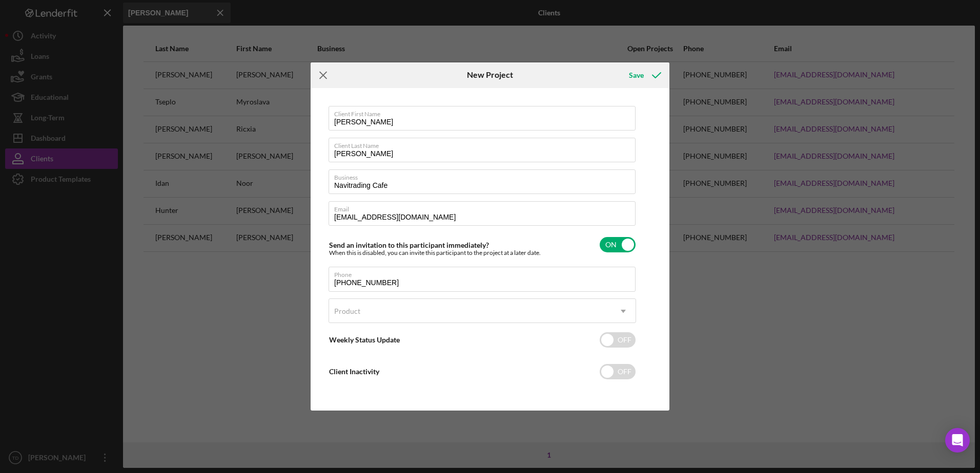 The height and width of the screenshot is (473, 980). What do you see at coordinates (636, 75) in the screenshot?
I see `div: Save` at bounding box center [636, 75].